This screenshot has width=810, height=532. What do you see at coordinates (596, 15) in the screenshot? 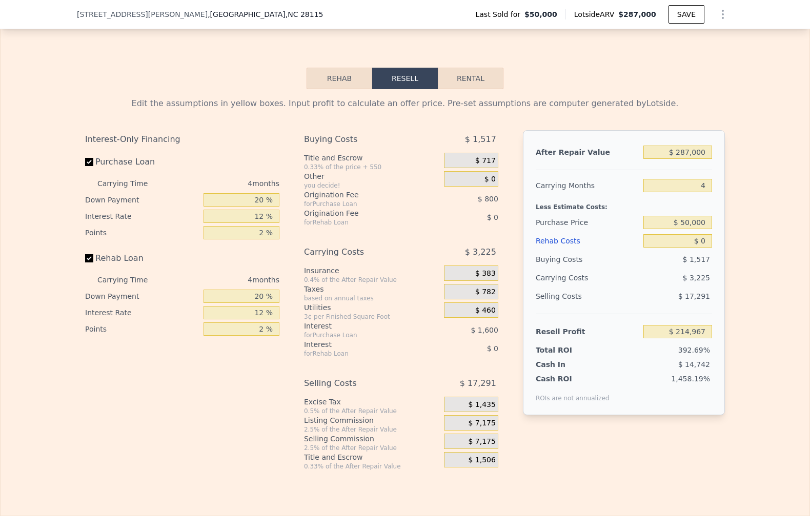
I see `span: Lotside ARV` at bounding box center [596, 15].